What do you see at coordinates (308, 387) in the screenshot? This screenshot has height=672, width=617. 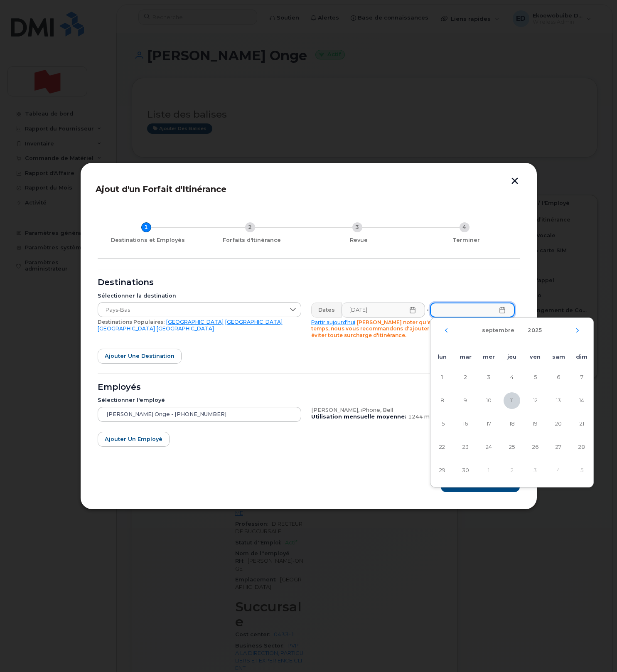 I see `div: Employés` at bounding box center [308, 387].